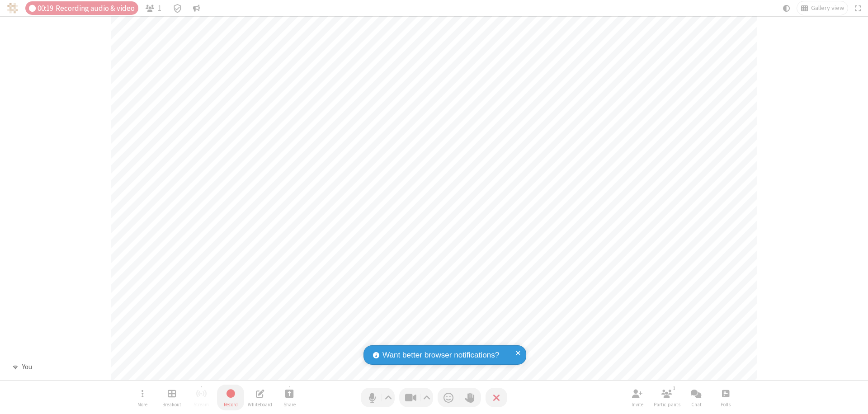 The height and width of the screenshot is (414, 868). Describe the element at coordinates (260, 397) in the screenshot. I see `button: Open shared whiteboard` at that location.